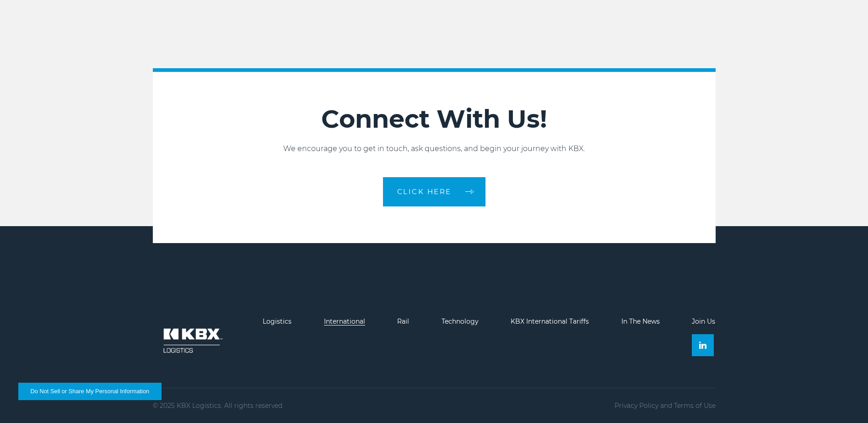  Describe the element at coordinates (695, 405) in the screenshot. I see `a: Terms of Use` at that location.